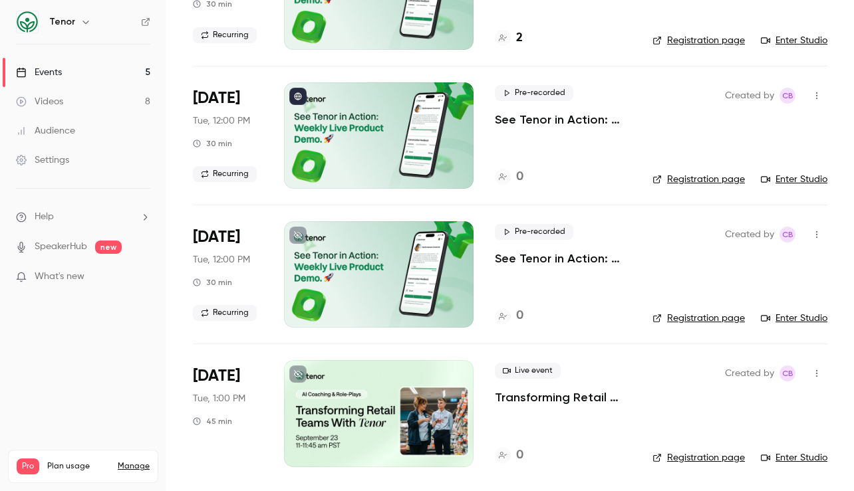  Describe the element at coordinates (59, 277) in the screenshot. I see `span: What's new` at that location.